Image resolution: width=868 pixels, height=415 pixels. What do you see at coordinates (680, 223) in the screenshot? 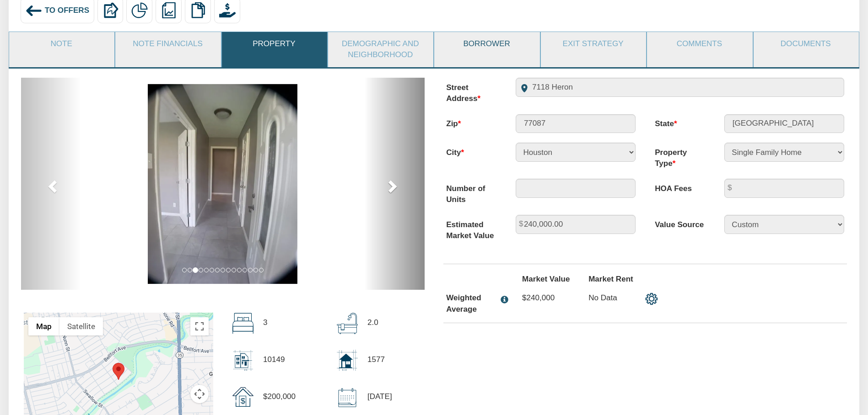
I see `label: Value Source` at bounding box center [680, 223].